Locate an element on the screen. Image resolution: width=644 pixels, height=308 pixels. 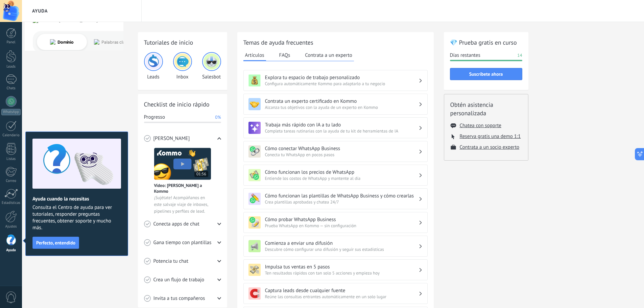
span: Conecta tu WhatsApp en pocos pasos is located at coordinates (342, 155).